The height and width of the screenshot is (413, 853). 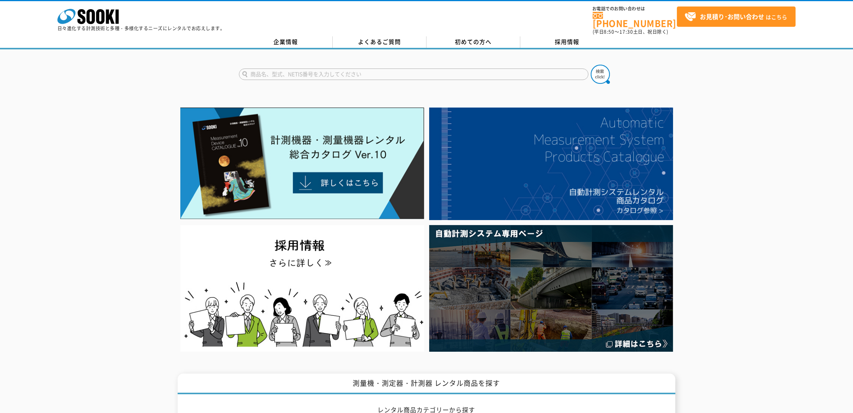 I want to click on img: SOOKI recruit, so click(x=302, y=288).